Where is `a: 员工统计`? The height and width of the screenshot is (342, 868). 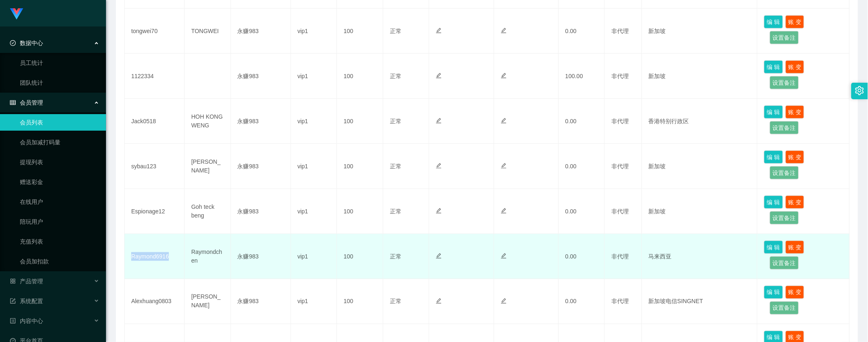
a: 员工统计 is located at coordinates (59, 63).